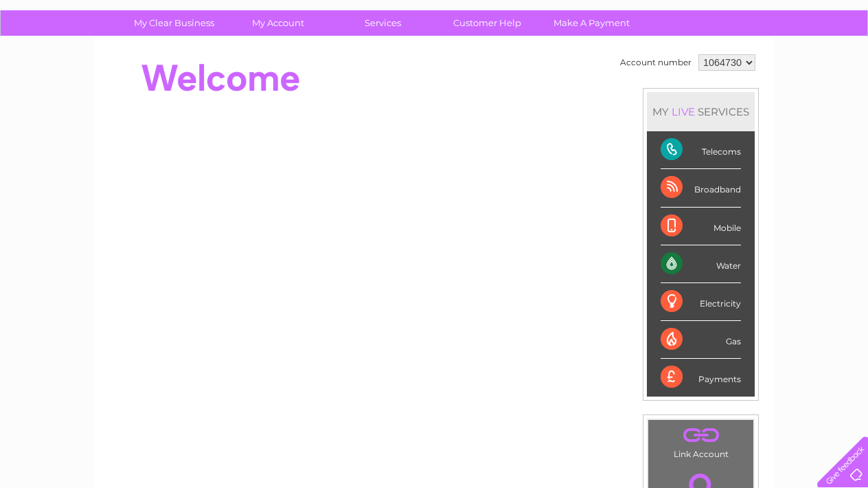 This screenshot has width=868, height=488. I want to click on div: Gas, so click(700, 339).